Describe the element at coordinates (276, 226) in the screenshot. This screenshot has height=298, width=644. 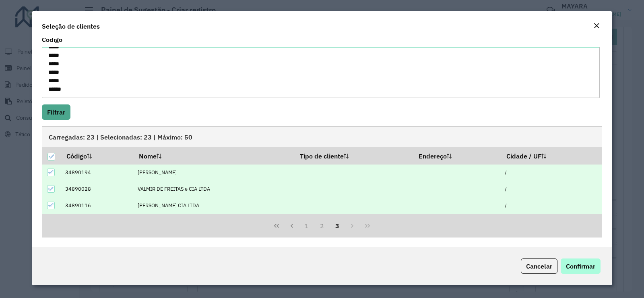
I see `button: First Page` at that location.